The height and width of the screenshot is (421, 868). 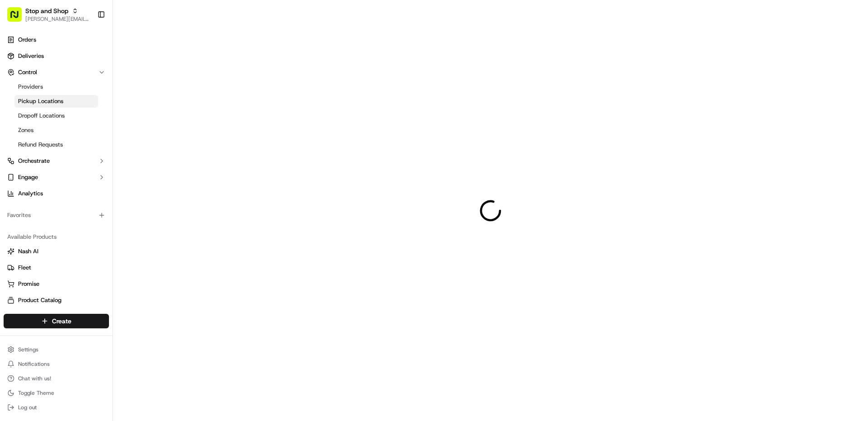 I want to click on a: Pickup Locations, so click(x=56, y=101).